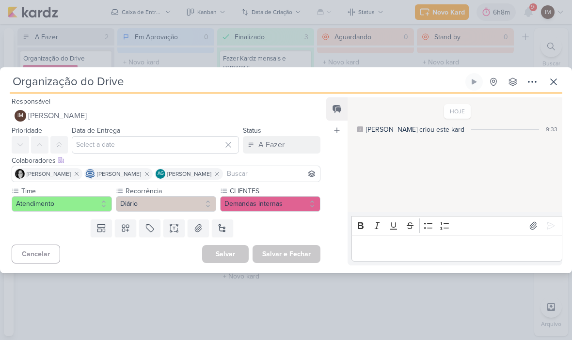 The image size is (572, 340). What do you see at coordinates (270, 204) in the screenshot?
I see `button: Demandas internas` at bounding box center [270, 204].